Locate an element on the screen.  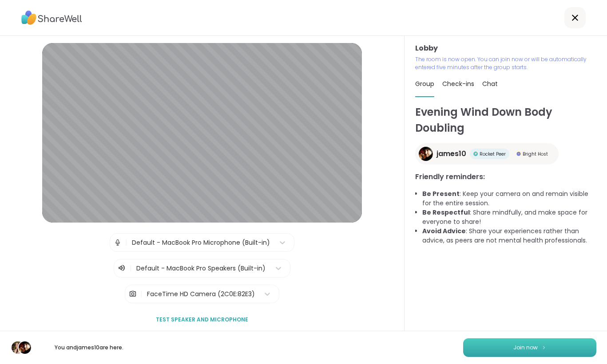
b: Avoid Advice is located at coordinates (444, 231).